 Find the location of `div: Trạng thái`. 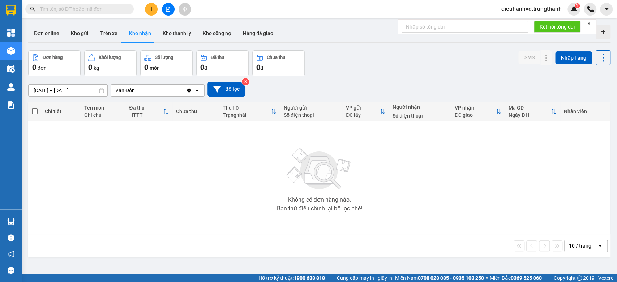

div: Trạng thái is located at coordinates (247, 115).